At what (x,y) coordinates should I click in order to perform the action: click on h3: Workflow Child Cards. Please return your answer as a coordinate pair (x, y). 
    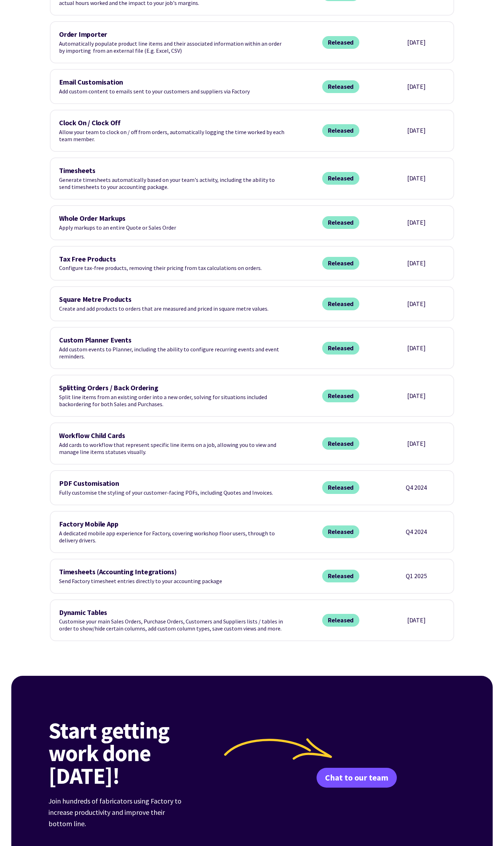
    Looking at the image, I should click on (172, 436).